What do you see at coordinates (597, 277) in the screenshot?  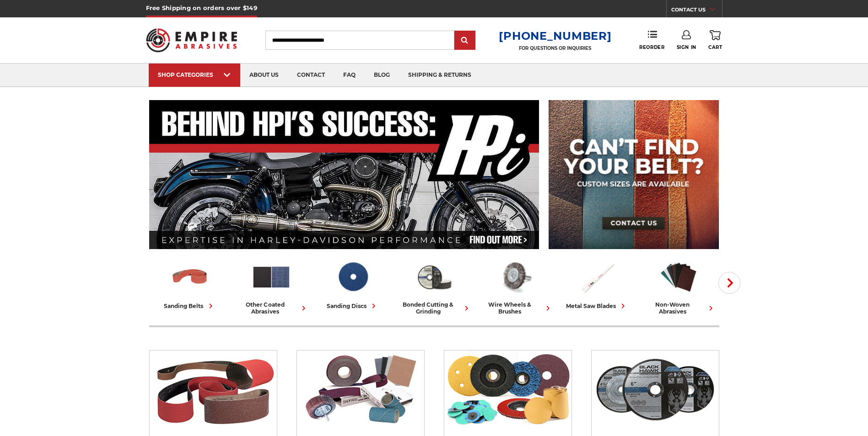 I see `img: Metal Saw Blades` at bounding box center [597, 277].